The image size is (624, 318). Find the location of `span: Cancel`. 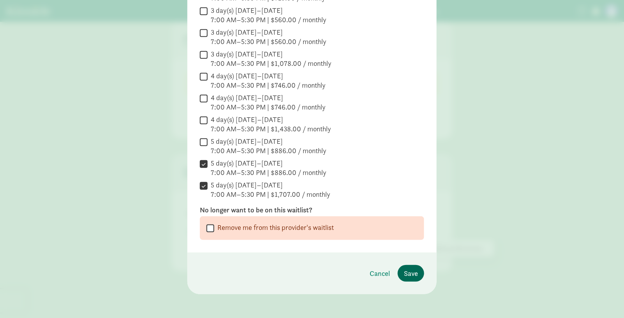

span: Cancel is located at coordinates (380, 273).